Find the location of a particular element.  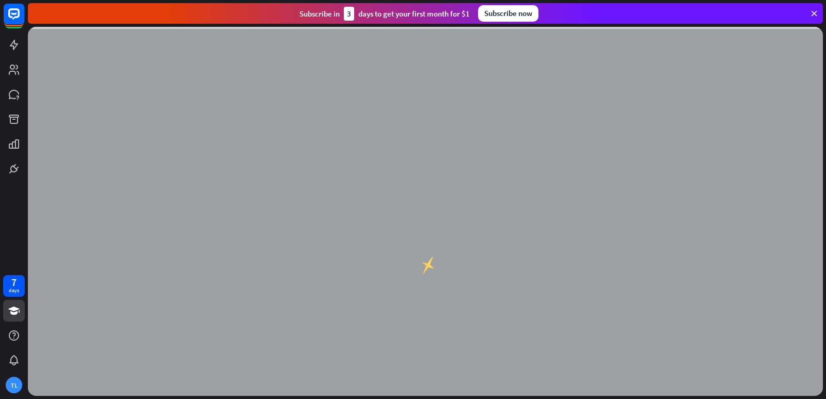

div: 3 is located at coordinates (349, 13).